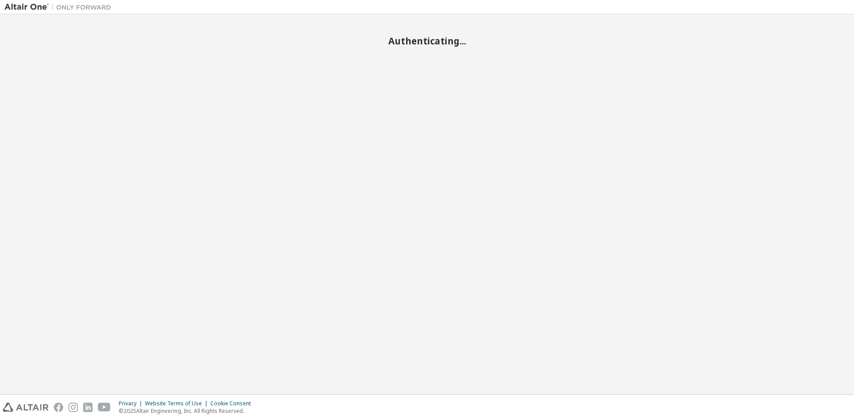  What do you see at coordinates (60, 7) in the screenshot?
I see `img: Altair One` at bounding box center [60, 7].